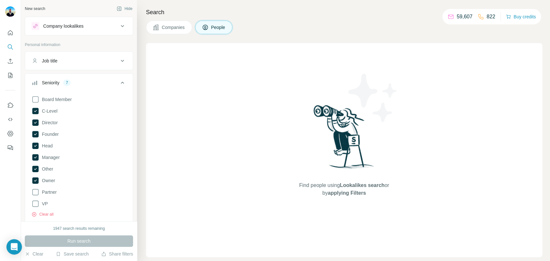 Image resolution: width=550 pixels, height=261 pixels. I want to click on button: Clear, so click(34, 254).